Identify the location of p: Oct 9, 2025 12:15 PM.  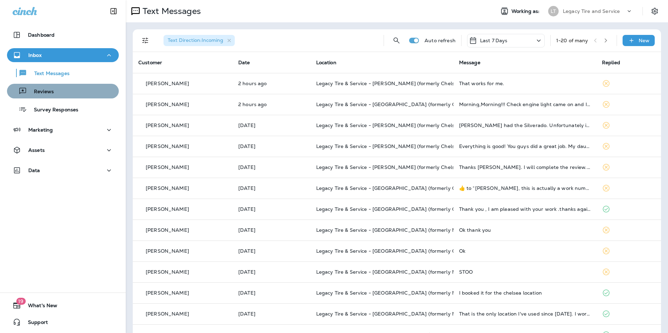
(271, 314).